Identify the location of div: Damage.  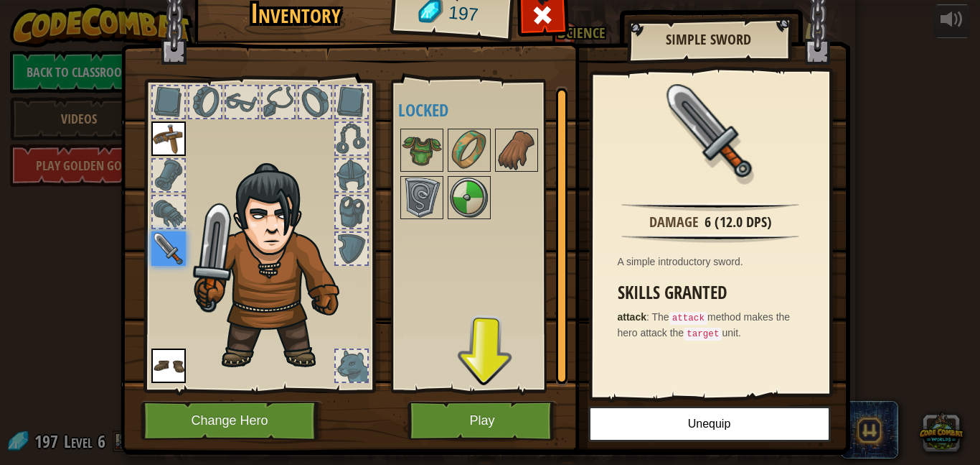
(674, 222).